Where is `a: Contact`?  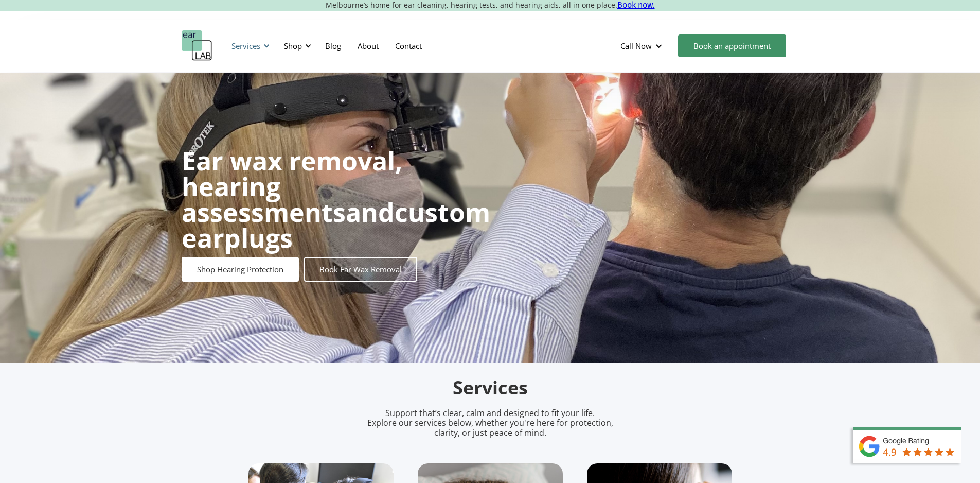 a: Contact is located at coordinates (409, 46).